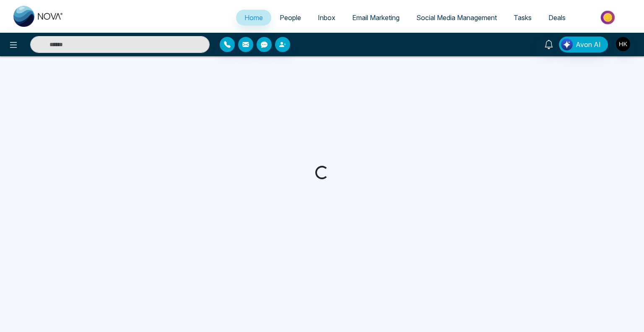 The height and width of the screenshot is (332, 644). What do you see at coordinates (376, 18) in the screenshot?
I see `a: Email Marketing` at bounding box center [376, 18].